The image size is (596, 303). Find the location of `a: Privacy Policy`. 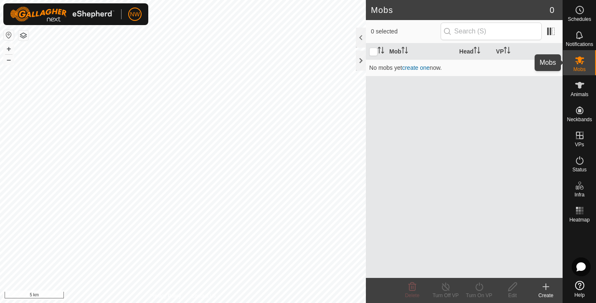

a: Privacy Policy is located at coordinates (165, 296).